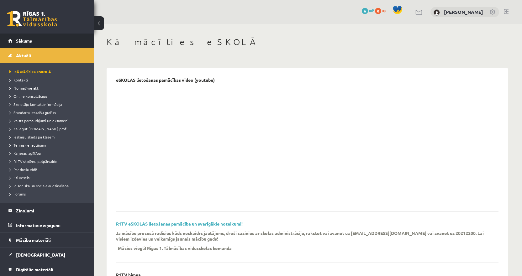 This screenshot has width=522, height=276. I want to click on a: Kontakti, so click(49, 80).